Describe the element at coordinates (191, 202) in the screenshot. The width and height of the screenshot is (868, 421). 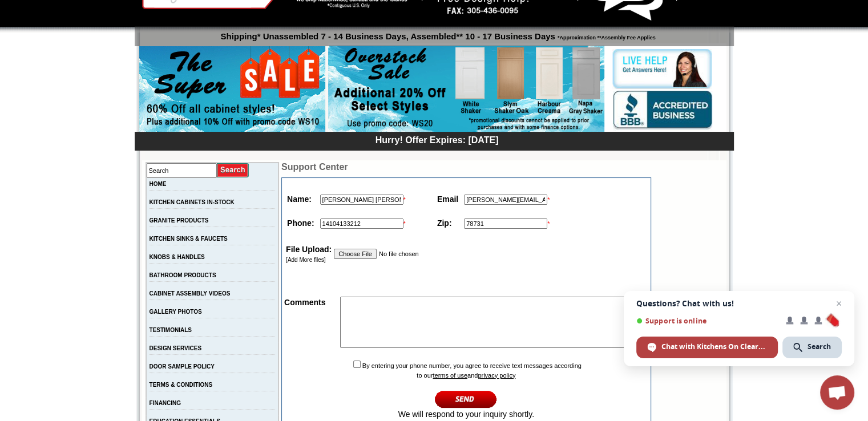
I see `a: KITCHEN CABINETS IN-STOCK` at that location.